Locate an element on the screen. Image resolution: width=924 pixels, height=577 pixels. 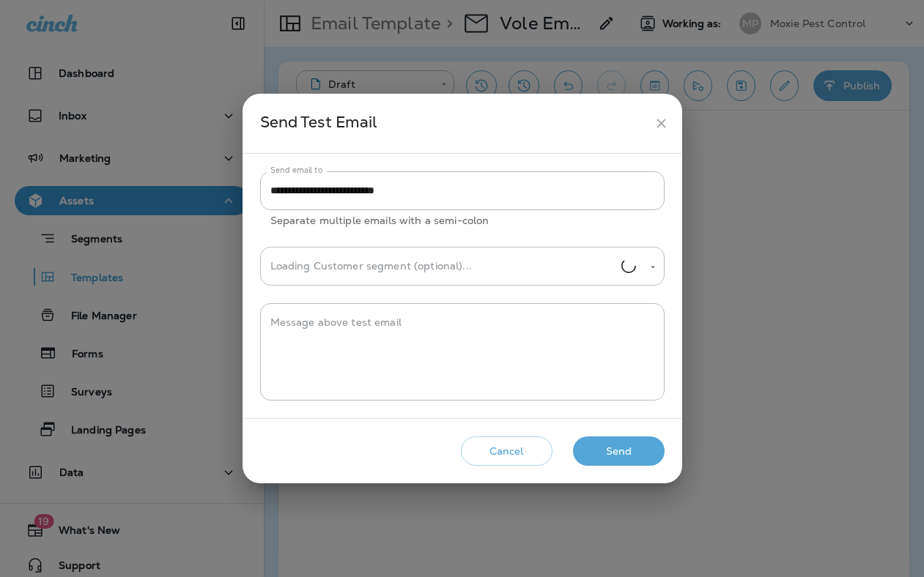
button: Send is located at coordinates (618, 451).